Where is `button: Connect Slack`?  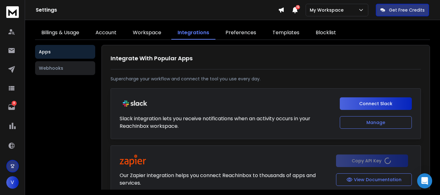 button: Connect Slack is located at coordinates (376, 103).